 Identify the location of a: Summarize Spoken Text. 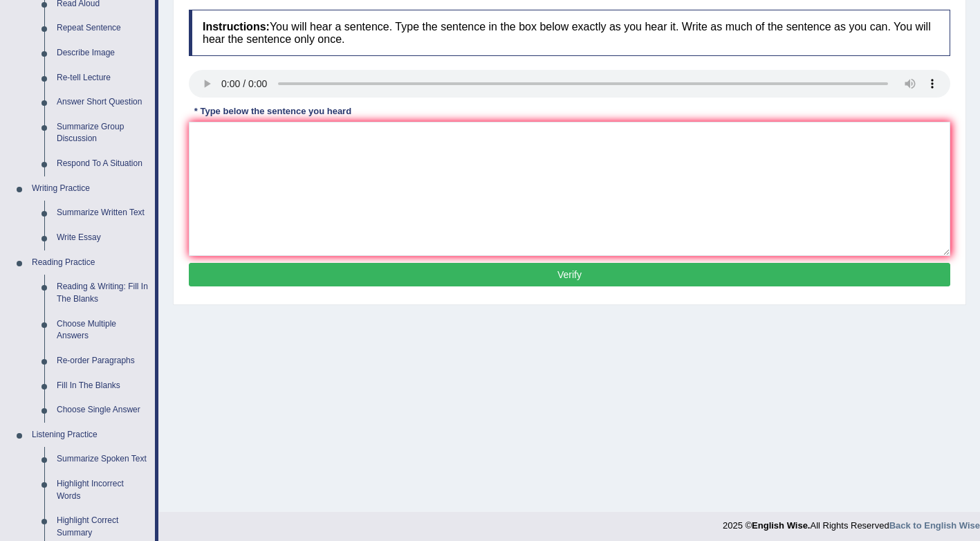
(103, 460).